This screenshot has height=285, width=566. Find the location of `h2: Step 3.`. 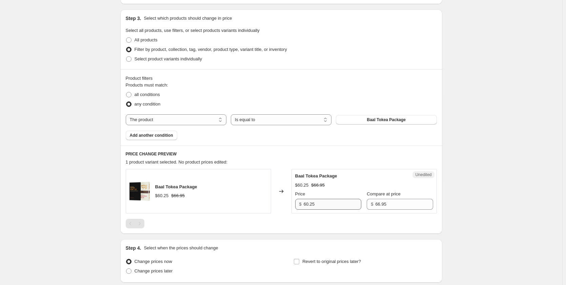

h2: Step 3. is located at coordinates (134, 18).